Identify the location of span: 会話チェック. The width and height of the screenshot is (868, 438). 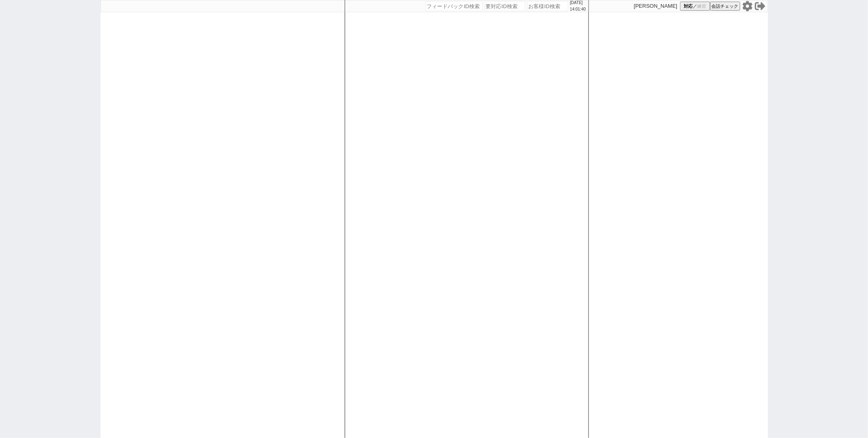
(725, 6).